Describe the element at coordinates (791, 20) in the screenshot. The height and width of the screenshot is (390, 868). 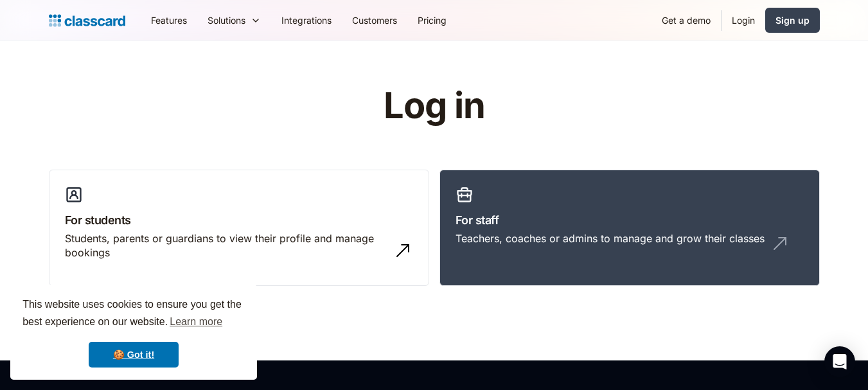
I see `div: Sign up` at that location.